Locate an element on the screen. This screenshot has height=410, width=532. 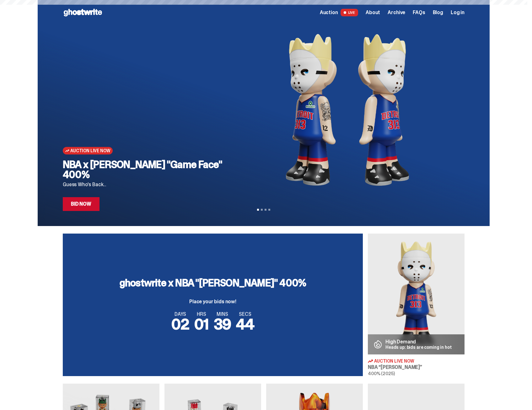
span: MINS is located at coordinates (223, 314).